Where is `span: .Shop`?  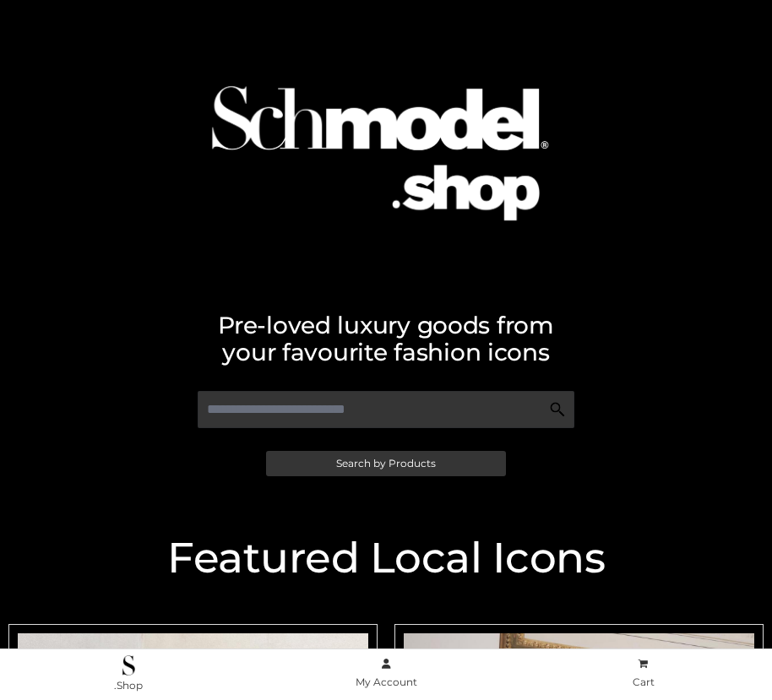
span: .Shop is located at coordinates (128, 685).